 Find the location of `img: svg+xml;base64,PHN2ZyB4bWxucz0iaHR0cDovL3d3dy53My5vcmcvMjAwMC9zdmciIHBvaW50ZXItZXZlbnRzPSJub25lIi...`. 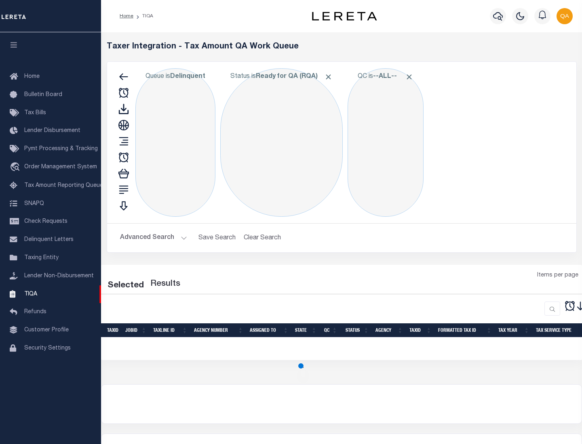

img: svg+xml;base64,PHN2ZyB4bWxucz0iaHR0cDovL3d3dy53My5vcmcvMjAwMC9zdmciIHBvaW50ZXItZXZlbnRzPSJub25lIi... is located at coordinates (564, 16).